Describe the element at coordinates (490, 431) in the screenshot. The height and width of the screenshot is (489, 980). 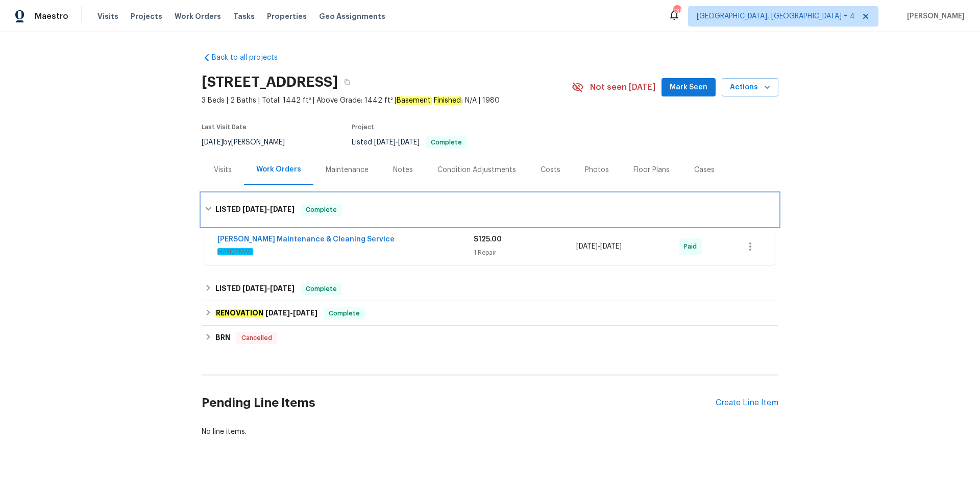
I see `div: No line items.` at that location.